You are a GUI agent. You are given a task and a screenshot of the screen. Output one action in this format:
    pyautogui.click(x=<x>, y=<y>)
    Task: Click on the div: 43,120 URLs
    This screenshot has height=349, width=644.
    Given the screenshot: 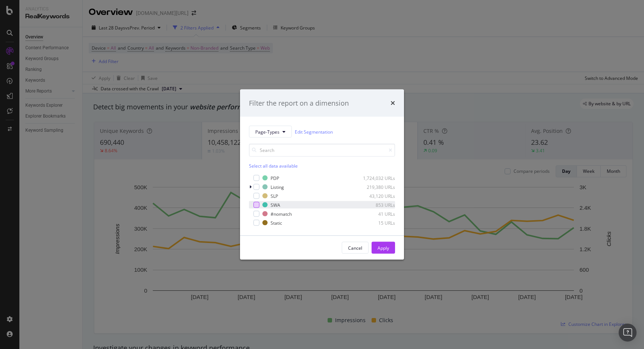 What is the action you would take?
    pyautogui.click(x=377, y=196)
    